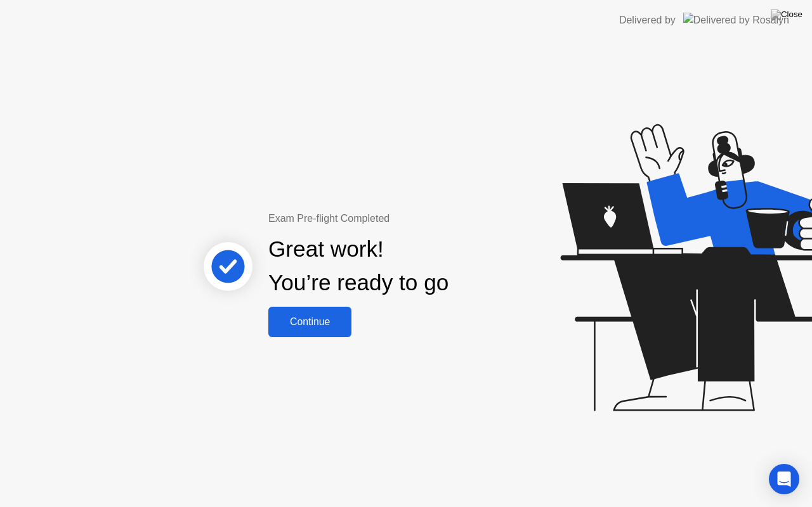 Image resolution: width=812 pixels, height=507 pixels. I want to click on div: Open Intercom Messenger, so click(784, 480).